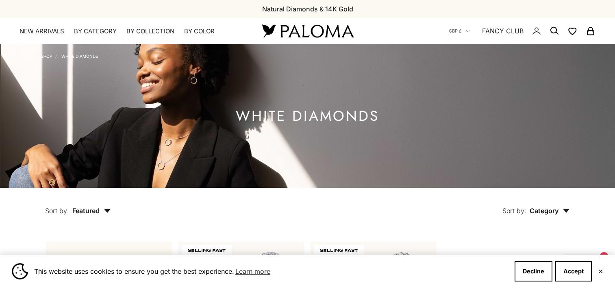  Describe the element at coordinates (455, 31) in the screenshot. I see `span: GBP £` at that location.